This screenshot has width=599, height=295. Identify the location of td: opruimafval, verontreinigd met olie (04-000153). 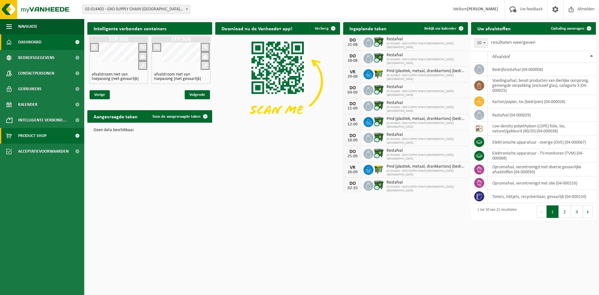
(541, 183).